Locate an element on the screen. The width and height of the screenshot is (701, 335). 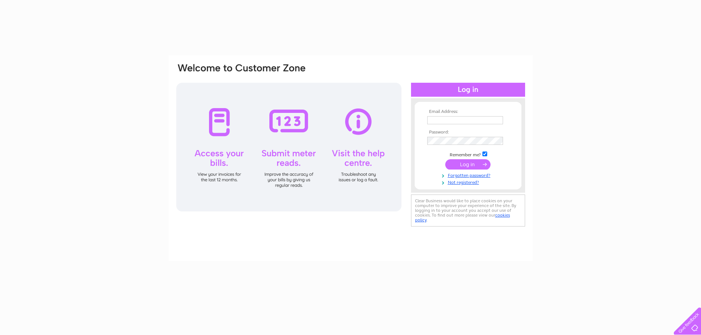
a: Not registered? is located at coordinates (469, 182).